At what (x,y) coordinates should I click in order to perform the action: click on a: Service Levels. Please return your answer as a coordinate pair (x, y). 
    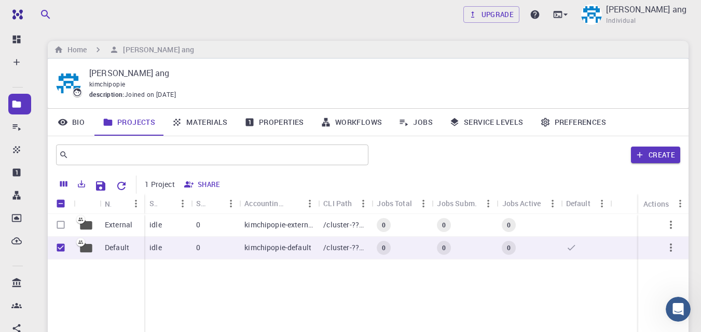
    Looking at the image, I should click on (486, 122).